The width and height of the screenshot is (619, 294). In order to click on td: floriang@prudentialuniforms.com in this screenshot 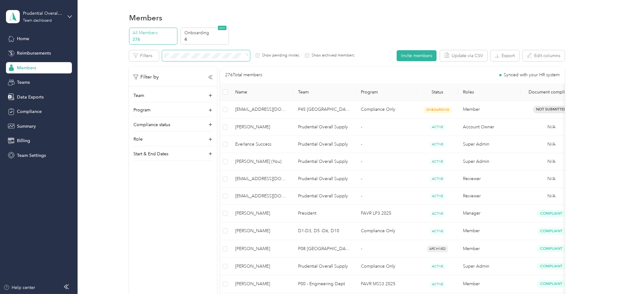, I will do `click(262, 110)`.